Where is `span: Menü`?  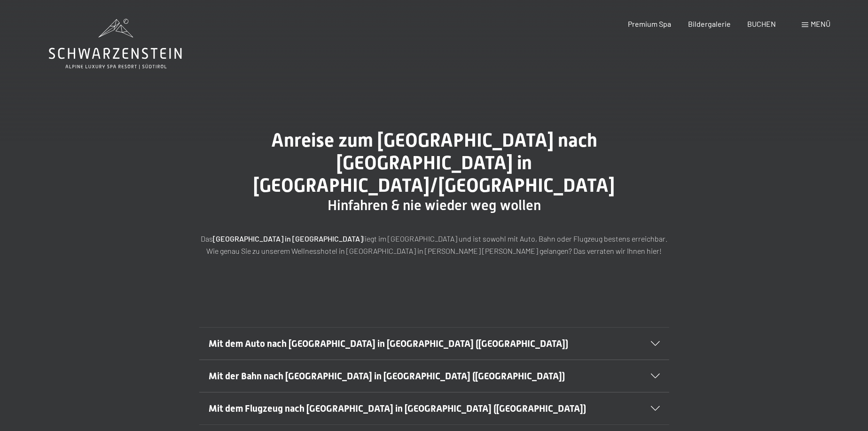
span: Menü is located at coordinates (820, 24).